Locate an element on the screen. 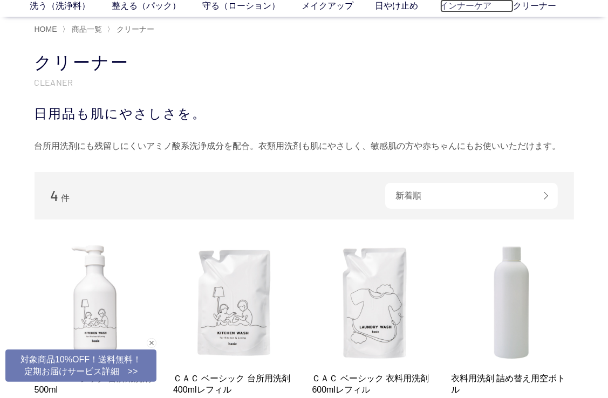 This screenshot has height=398, width=608. img: ＣＡＣ ベーシック 台所用洗剤 400mlレフィル is located at coordinates (235, 303).